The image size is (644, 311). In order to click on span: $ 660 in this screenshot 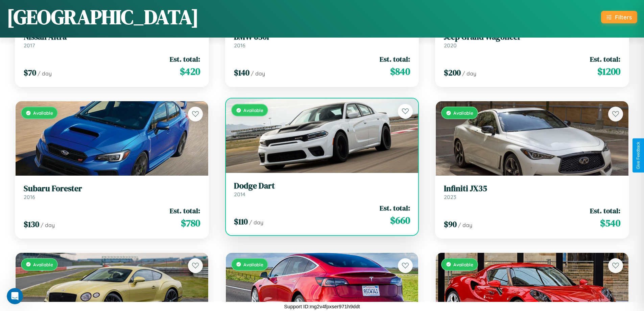, I will do `click(400, 220)`.